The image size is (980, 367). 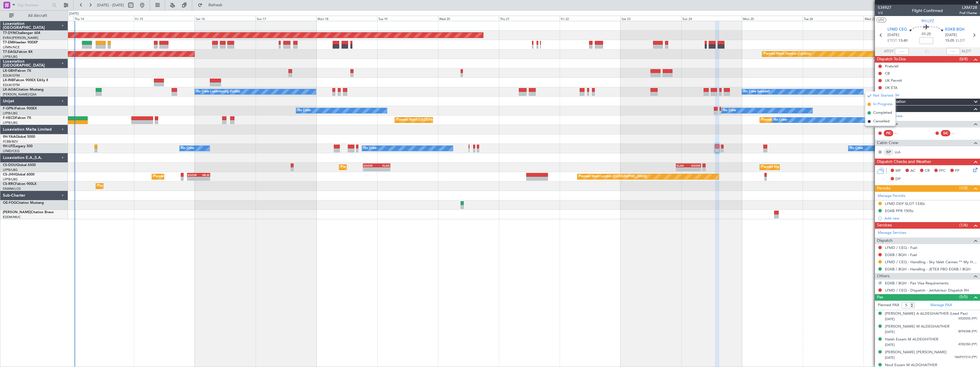 What do you see at coordinates (883, 104) in the screenshot?
I see `span: In Progress` at bounding box center [883, 104].